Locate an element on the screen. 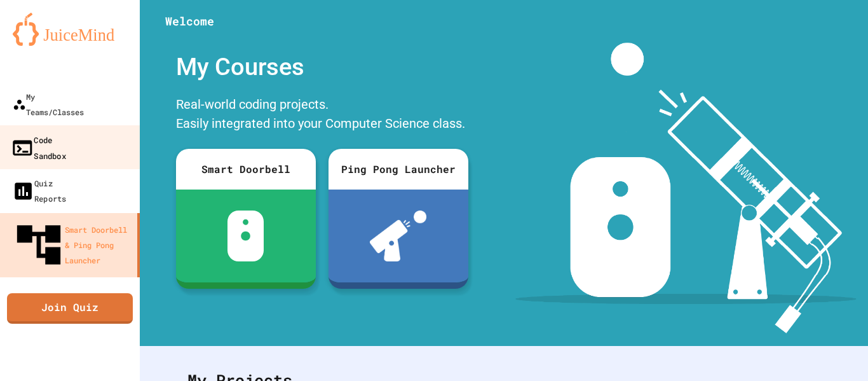 This screenshot has height=381, width=868. div: Smart Doorbell & Ping Pong Launcher is located at coordinates (72, 245).